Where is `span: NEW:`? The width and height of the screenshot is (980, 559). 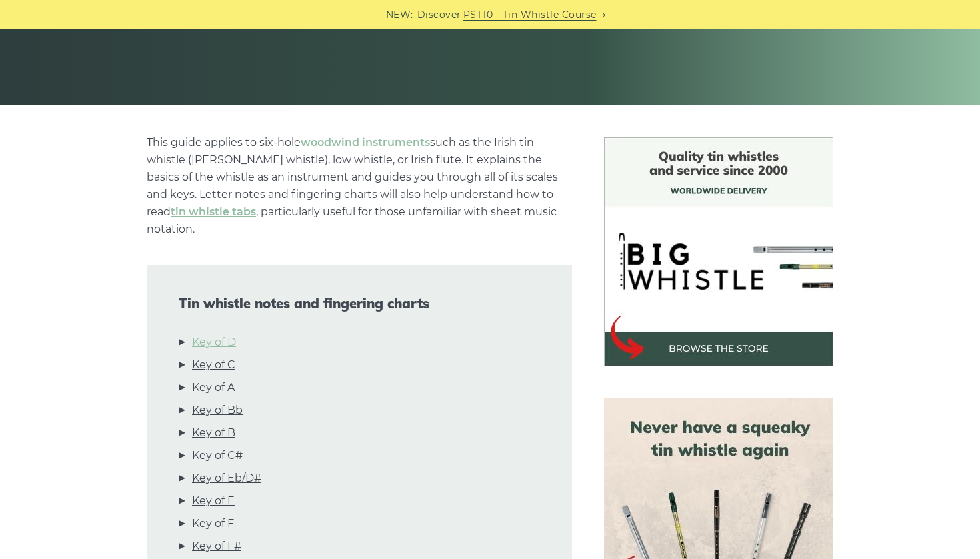 span: NEW: is located at coordinates (399, 14).